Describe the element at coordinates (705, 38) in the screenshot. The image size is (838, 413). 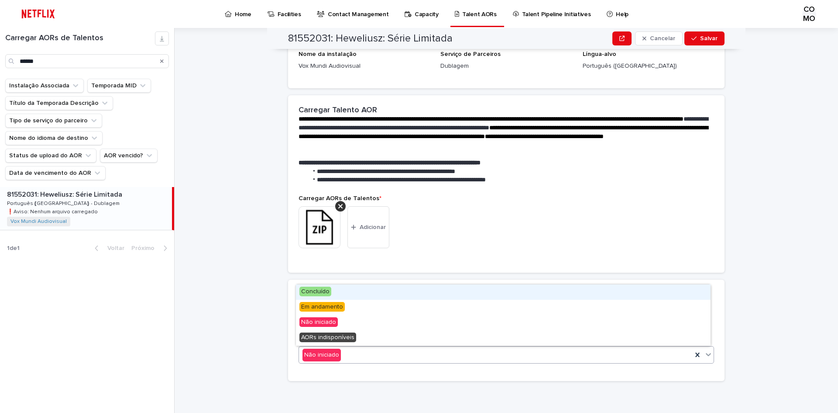
I see `button: Salvar` at that location.